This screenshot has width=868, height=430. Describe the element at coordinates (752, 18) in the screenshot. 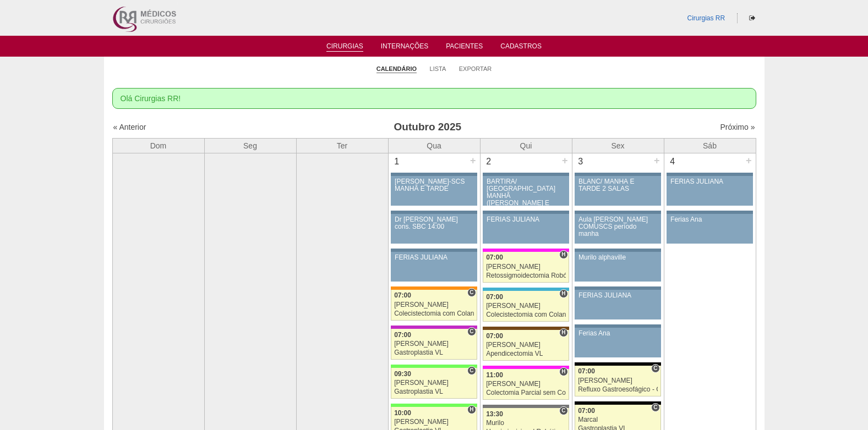

I see `i: Sair` at that location.